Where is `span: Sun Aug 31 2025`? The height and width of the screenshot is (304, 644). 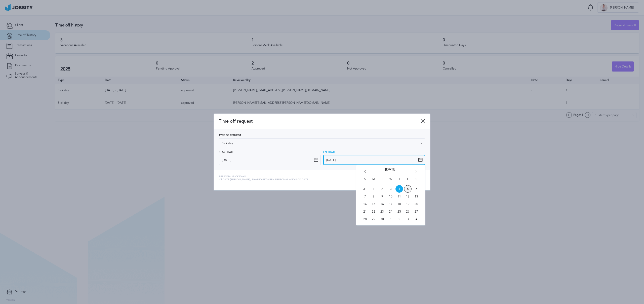 span: Sun Aug 31 2025 is located at coordinates (365, 189).